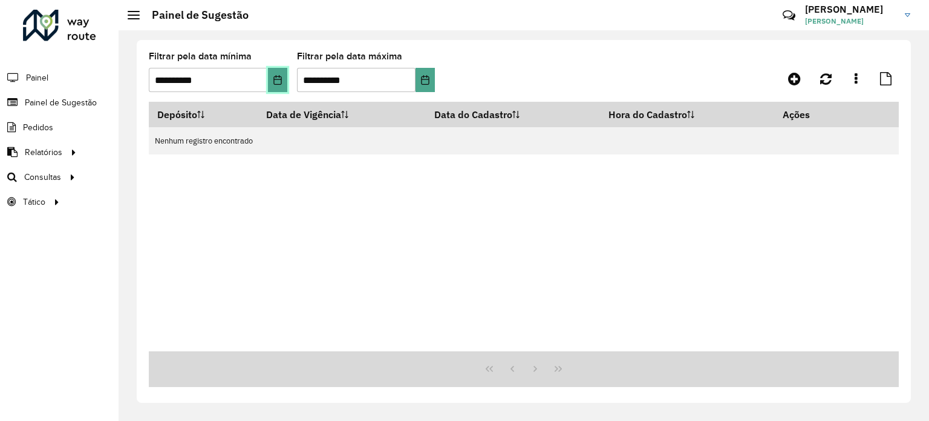 This screenshot has width=929, height=421. What do you see at coordinates (38, 127) in the screenshot?
I see `span: Pedidos` at bounding box center [38, 127].